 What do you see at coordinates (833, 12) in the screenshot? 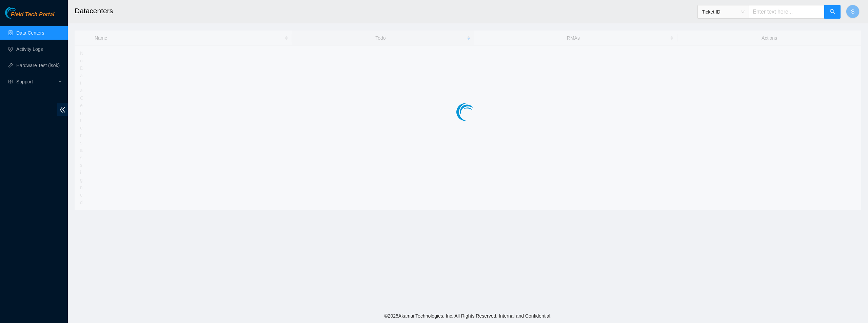
I see `button: search` at bounding box center [833, 12].